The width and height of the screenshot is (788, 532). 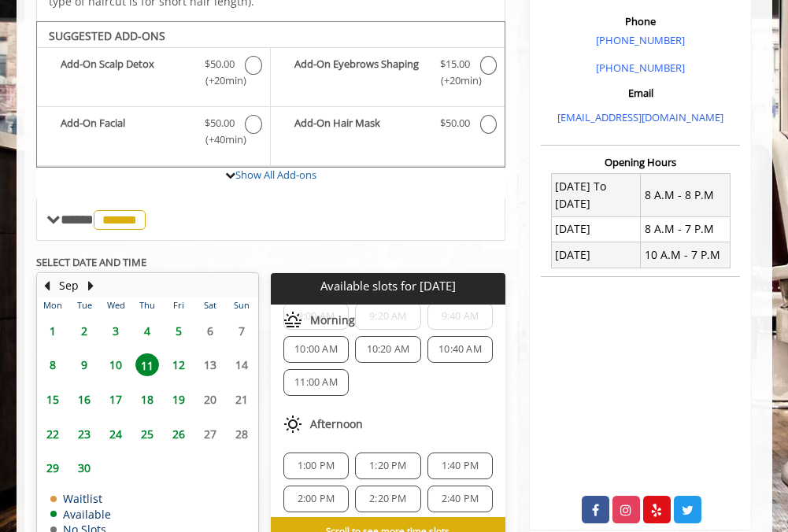 What do you see at coordinates (179, 330) in the screenshot?
I see `span: 5` at bounding box center [179, 330].